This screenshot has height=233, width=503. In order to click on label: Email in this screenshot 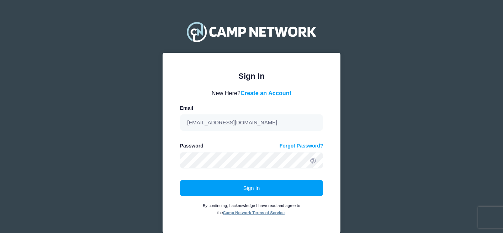, I will do `click(186, 108)`.